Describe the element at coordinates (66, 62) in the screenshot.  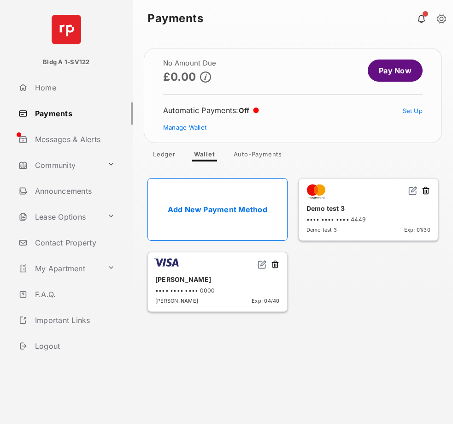
I see `p: Bldg A 1-SV122` at that location.